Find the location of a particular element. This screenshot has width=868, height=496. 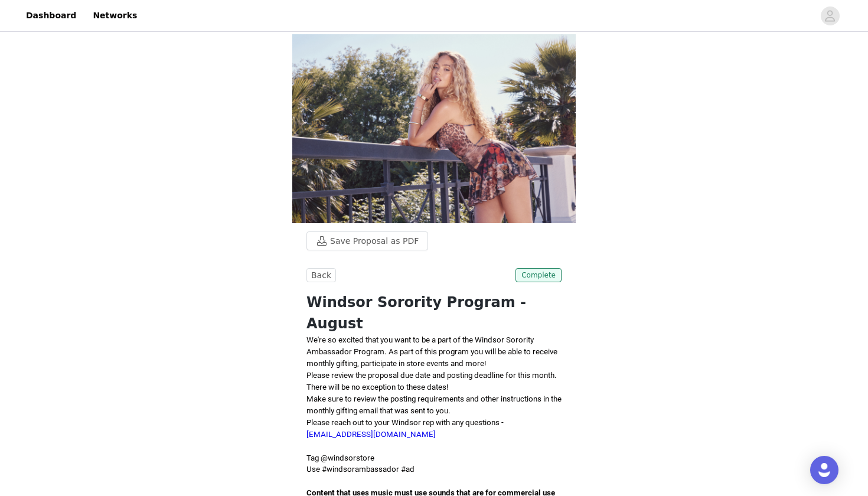

a: Dashboard is located at coordinates (51, 15).